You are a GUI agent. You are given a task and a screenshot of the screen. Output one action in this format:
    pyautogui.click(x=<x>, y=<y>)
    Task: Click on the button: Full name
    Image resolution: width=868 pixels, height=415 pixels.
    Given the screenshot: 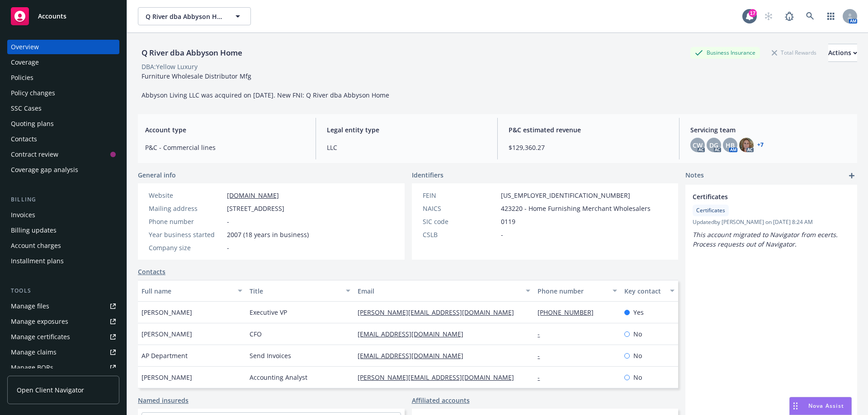 What is the action you would take?
    pyautogui.click(x=191, y=291)
    